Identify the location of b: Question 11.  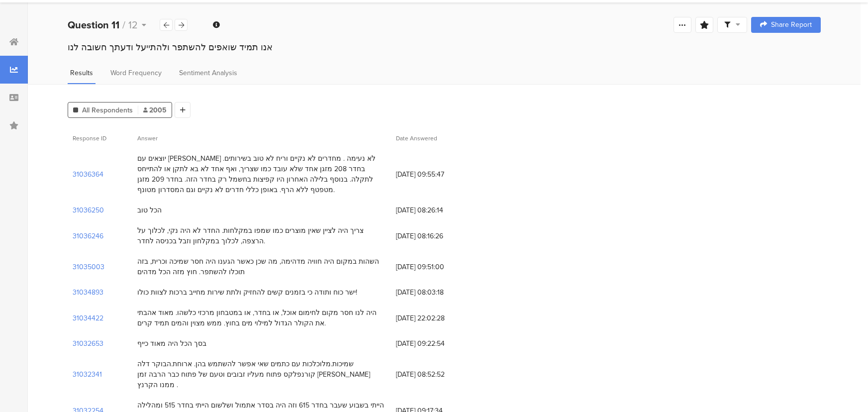
(94, 25).